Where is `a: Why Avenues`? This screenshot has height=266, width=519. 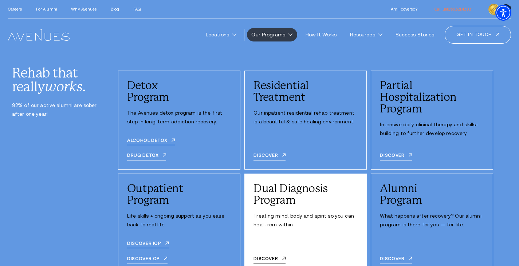 a: Why Avenues is located at coordinates (84, 9).